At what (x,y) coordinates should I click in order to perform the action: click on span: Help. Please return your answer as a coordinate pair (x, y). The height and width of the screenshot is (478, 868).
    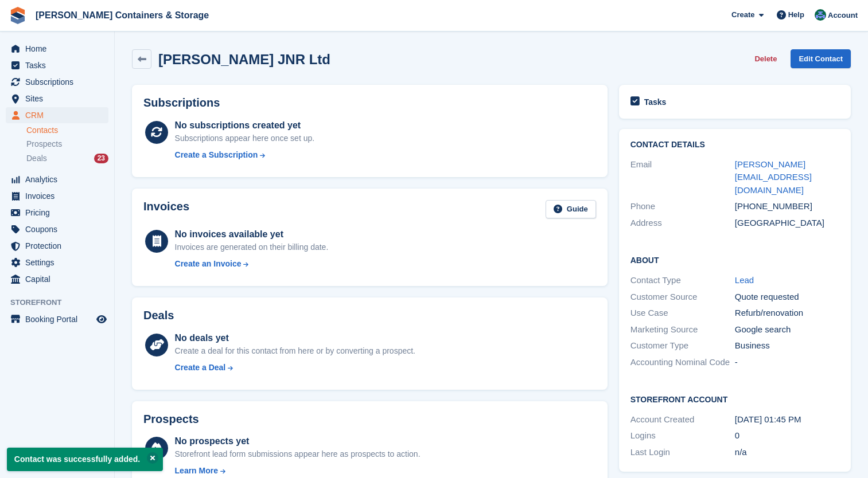
    Looking at the image, I should click on (797, 15).